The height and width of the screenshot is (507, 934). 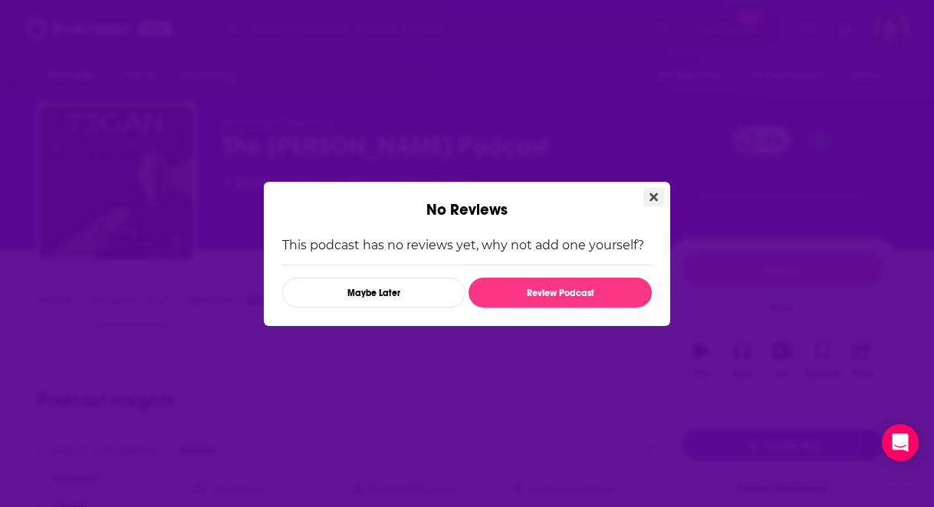 What do you see at coordinates (560, 292) in the screenshot?
I see `button: Review Podcast` at bounding box center [560, 292].